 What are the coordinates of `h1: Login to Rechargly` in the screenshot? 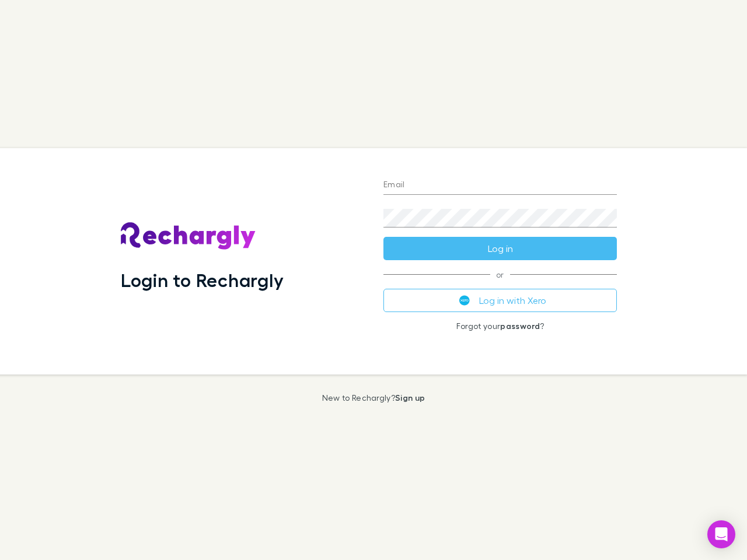 It's located at (202, 280).